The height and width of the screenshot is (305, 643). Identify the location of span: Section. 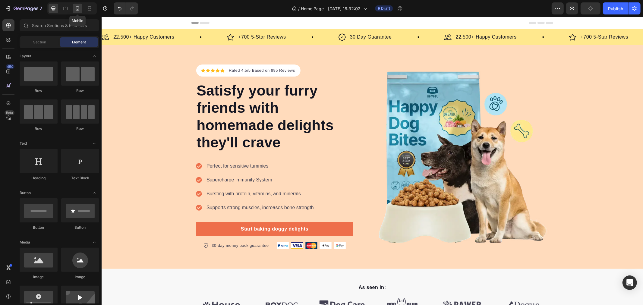
(40, 42).